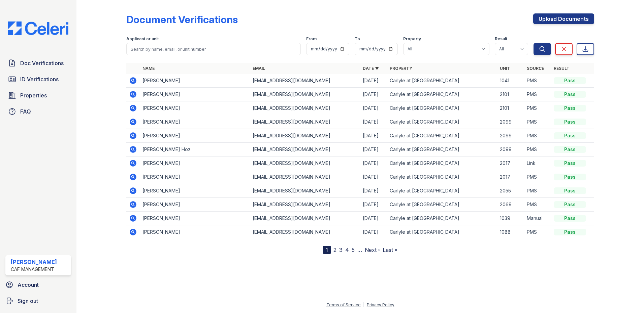  What do you see at coordinates (380, 305) in the screenshot?
I see `a: Privacy Policy` at bounding box center [380, 305].